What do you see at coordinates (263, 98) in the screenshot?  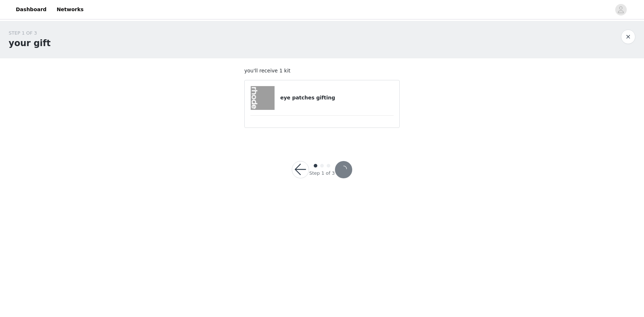 I see `img: eye patches gifting` at bounding box center [263, 98].